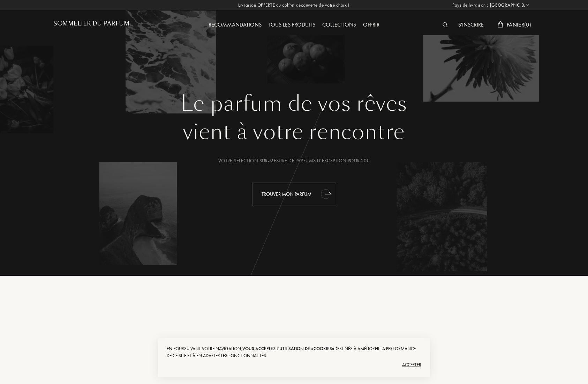  What do you see at coordinates (92, 25) in the screenshot?
I see `a: Sommelier du Parfum` at bounding box center [92, 25].